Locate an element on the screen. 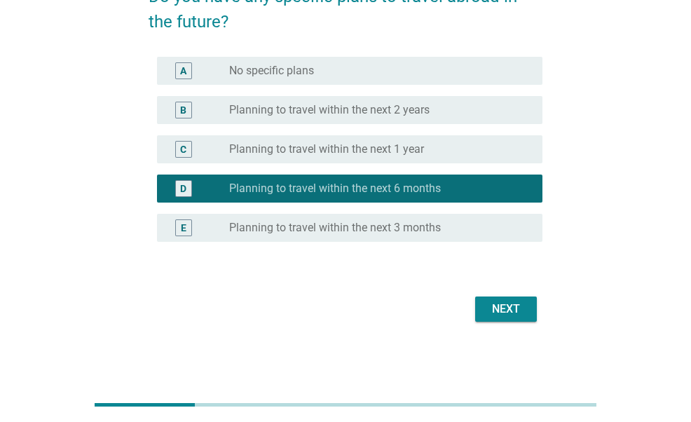 This screenshot has width=691, height=422. label: Planning to travel within the next 2 years is located at coordinates (330, 110).